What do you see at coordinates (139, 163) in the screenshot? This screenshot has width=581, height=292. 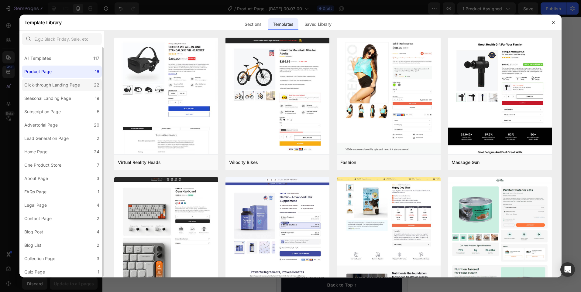 I see `div: Virtual Reality Heads` at bounding box center [139, 163].